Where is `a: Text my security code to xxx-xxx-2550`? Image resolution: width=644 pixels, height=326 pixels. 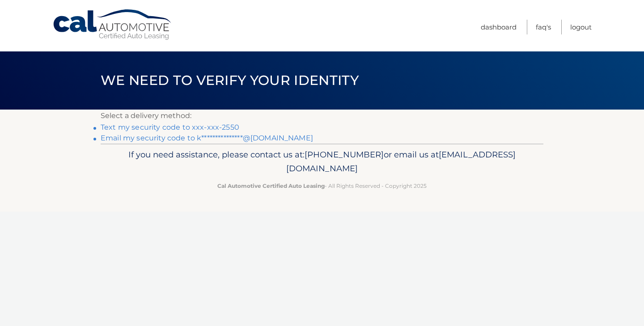
a: Text my security code to xxx-xxx-2550 is located at coordinates (170, 127).